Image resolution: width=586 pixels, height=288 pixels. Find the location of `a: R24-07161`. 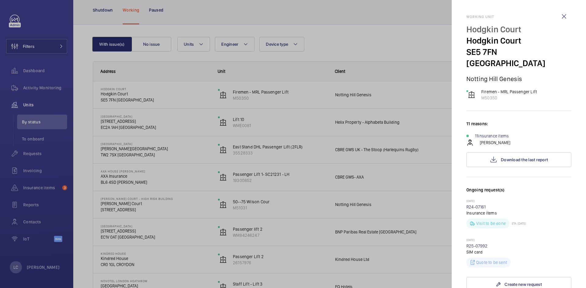

a: R24-07161 is located at coordinates (476, 207).